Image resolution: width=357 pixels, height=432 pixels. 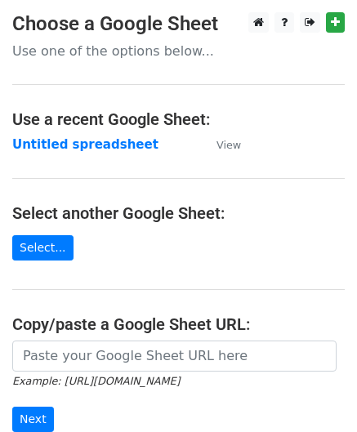 I want to click on p: Use one of the options below..., so click(x=178, y=51).